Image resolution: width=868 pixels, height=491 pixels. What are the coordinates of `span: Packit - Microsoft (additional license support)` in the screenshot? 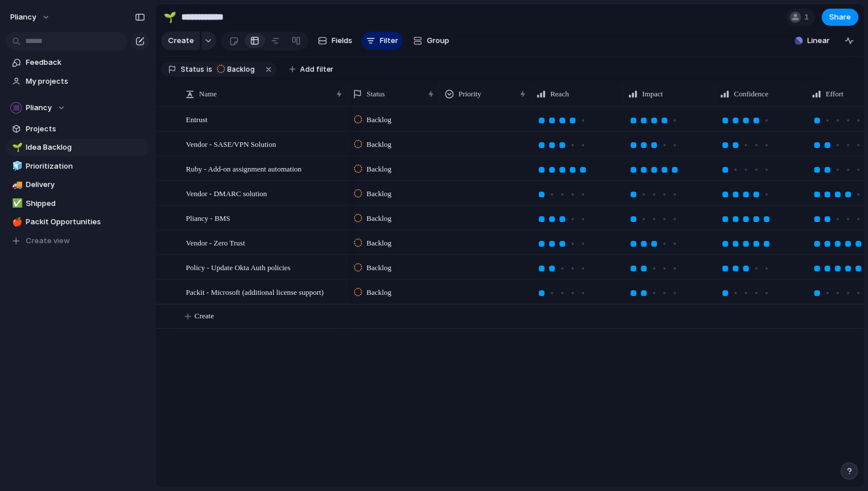 It's located at (255, 292).